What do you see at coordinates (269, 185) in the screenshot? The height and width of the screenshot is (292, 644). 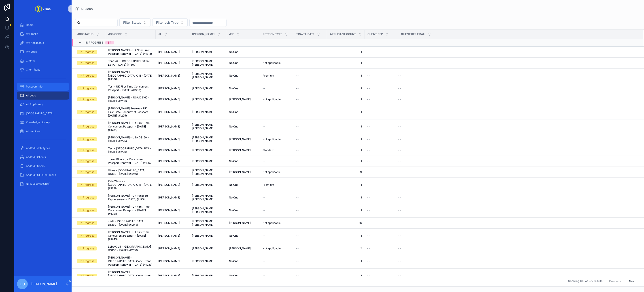 I see `span: Premium` at bounding box center [269, 185].